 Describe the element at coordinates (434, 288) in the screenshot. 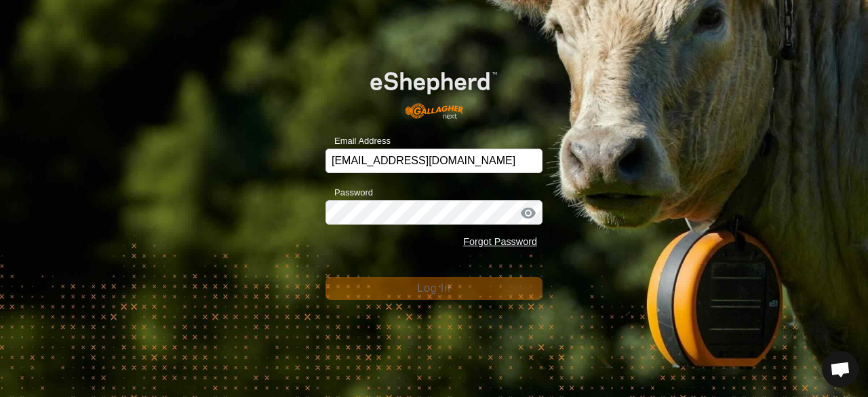

I see `button: Log In` at that location.